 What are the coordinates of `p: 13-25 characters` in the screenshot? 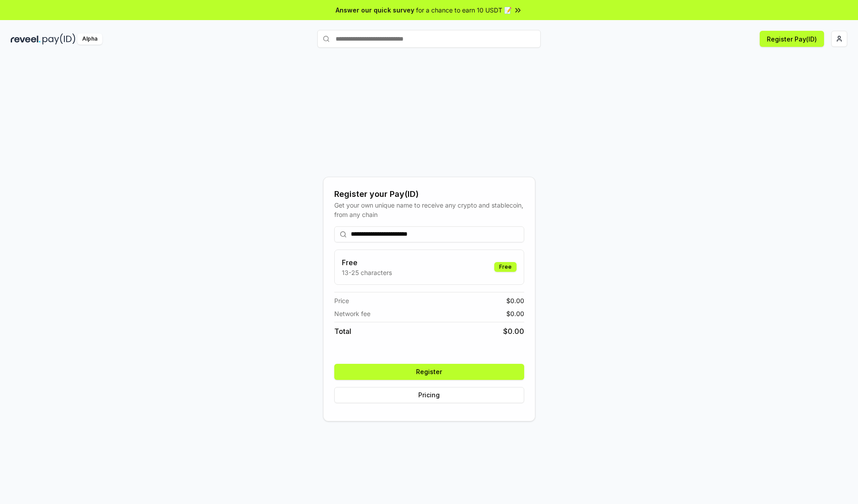 It's located at (367, 272).